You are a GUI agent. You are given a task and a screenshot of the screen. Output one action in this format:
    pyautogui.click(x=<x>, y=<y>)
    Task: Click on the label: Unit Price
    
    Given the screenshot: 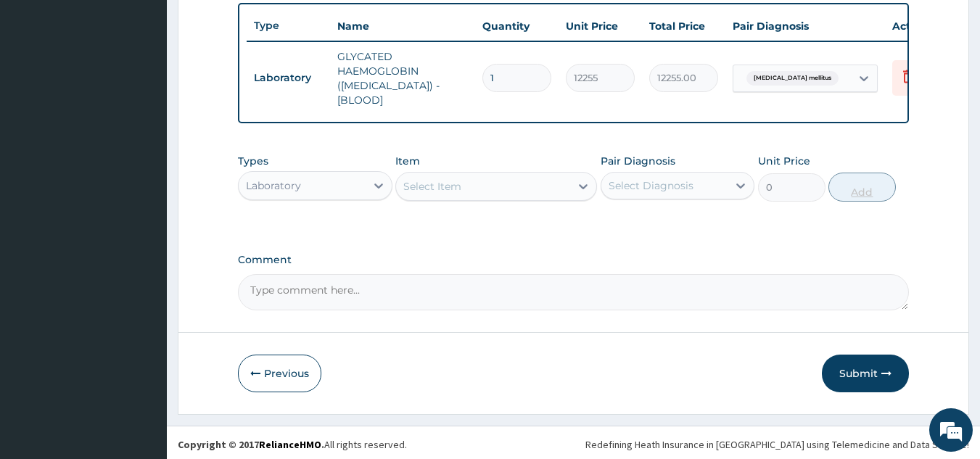 What is the action you would take?
    pyautogui.click(x=784, y=161)
    